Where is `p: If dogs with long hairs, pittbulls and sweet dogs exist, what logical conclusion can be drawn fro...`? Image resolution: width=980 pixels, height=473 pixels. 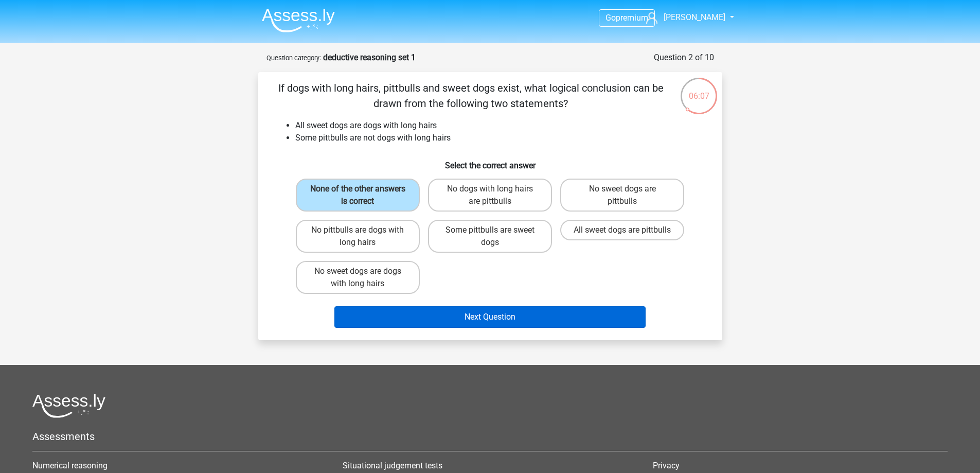
p: If dogs with long hairs, pittbulls and sweet dogs exist, what logical conclusion can be drawn fro... is located at coordinates (471, 96).